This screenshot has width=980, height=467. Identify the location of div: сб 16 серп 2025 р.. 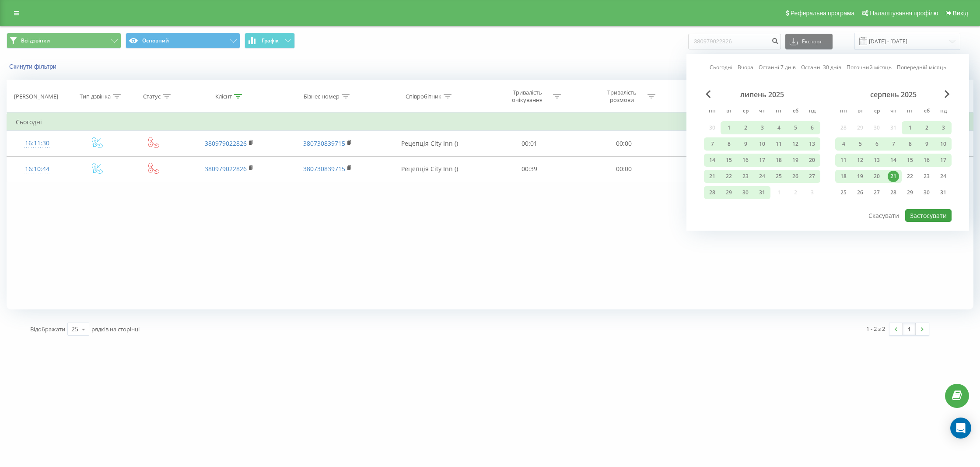
(927, 160).